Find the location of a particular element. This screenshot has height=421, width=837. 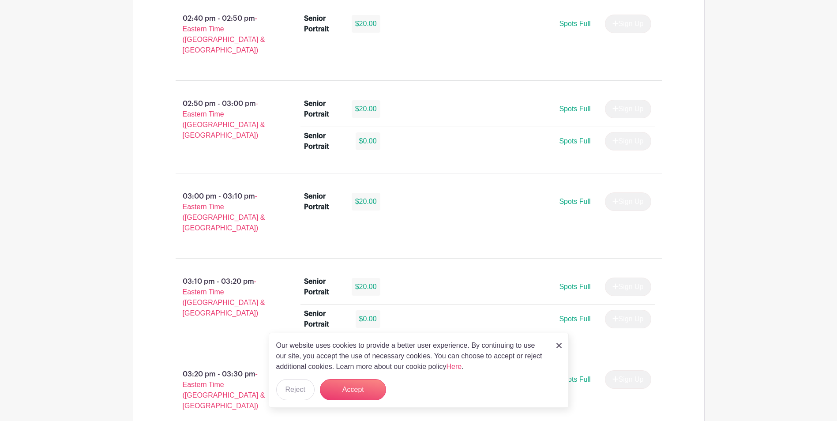

p: 02:50 pm - 03:00 pm is located at coordinates (226, 120).